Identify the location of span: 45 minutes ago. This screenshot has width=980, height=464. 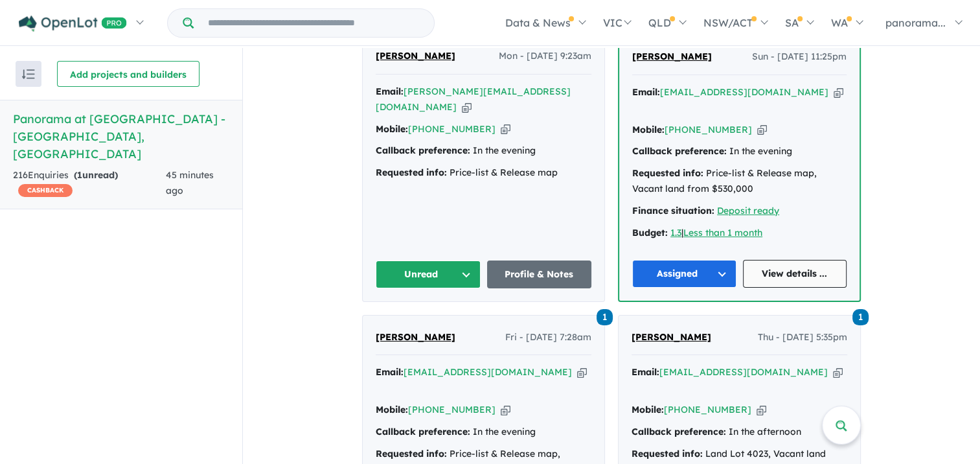
(190, 183).